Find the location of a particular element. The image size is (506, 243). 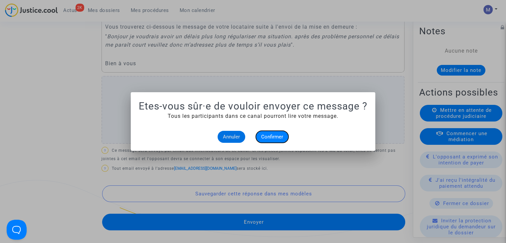

button: Annuler is located at coordinates (231, 137).